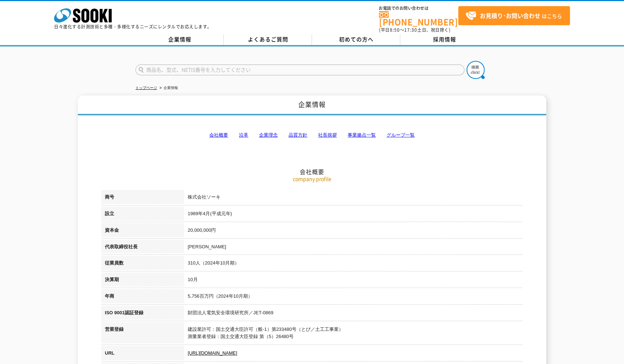 The image size is (624, 364). I want to click on a: 沿革, so click(243, 135).